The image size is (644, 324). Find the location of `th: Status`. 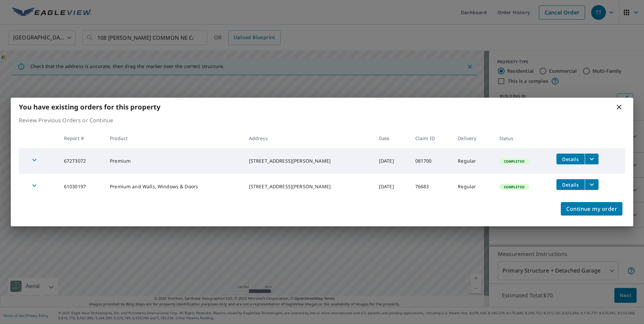

th: Status is located at coordinates (522, 138).